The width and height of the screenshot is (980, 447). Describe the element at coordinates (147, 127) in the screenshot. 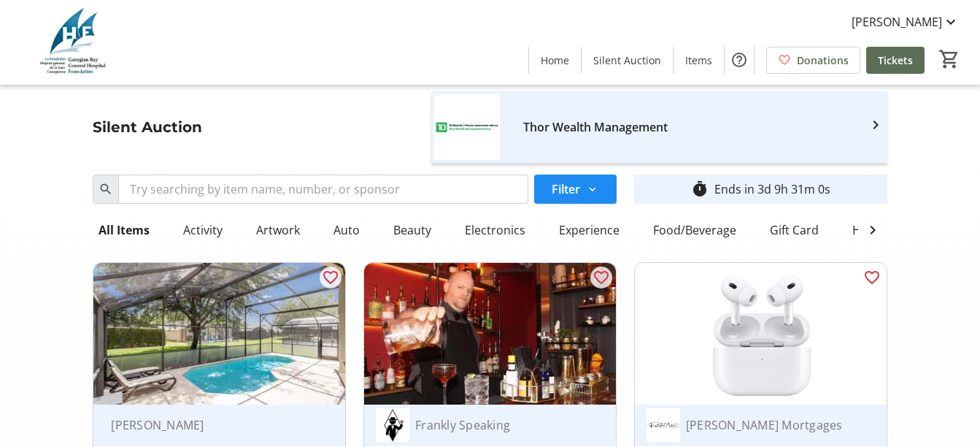

I see `div: Silent Auction` at that location.